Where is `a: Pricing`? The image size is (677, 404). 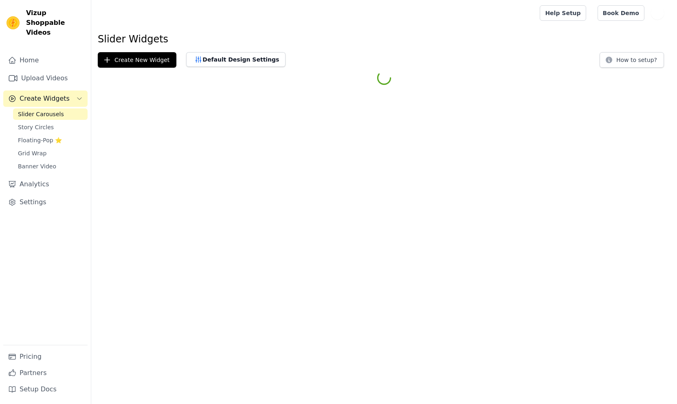 a: Pricing is located at coordinates (45, 356).